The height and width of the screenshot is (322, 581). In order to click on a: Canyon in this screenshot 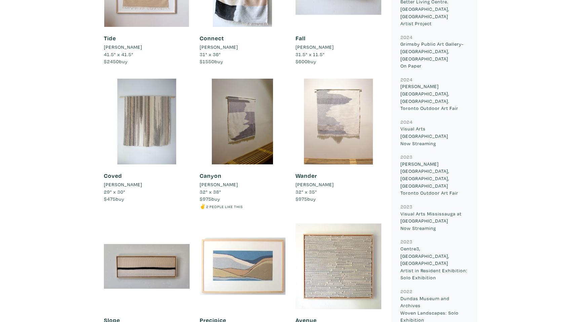, I will do `click(210, 175)`.